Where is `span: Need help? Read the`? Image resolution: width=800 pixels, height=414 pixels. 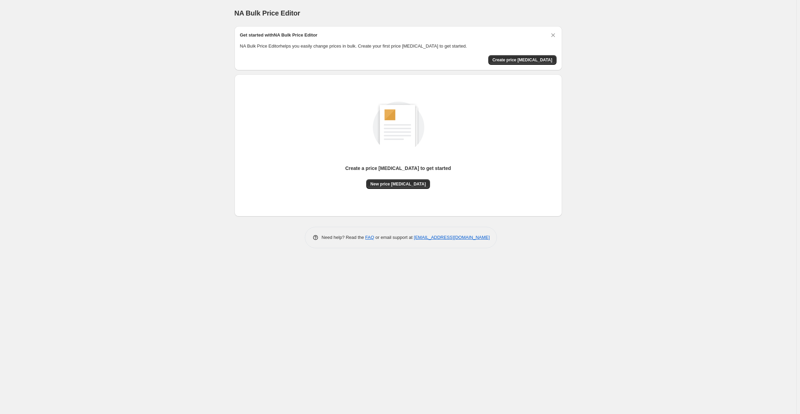 span: Need help? Read the is located at coordinates (343, 237).